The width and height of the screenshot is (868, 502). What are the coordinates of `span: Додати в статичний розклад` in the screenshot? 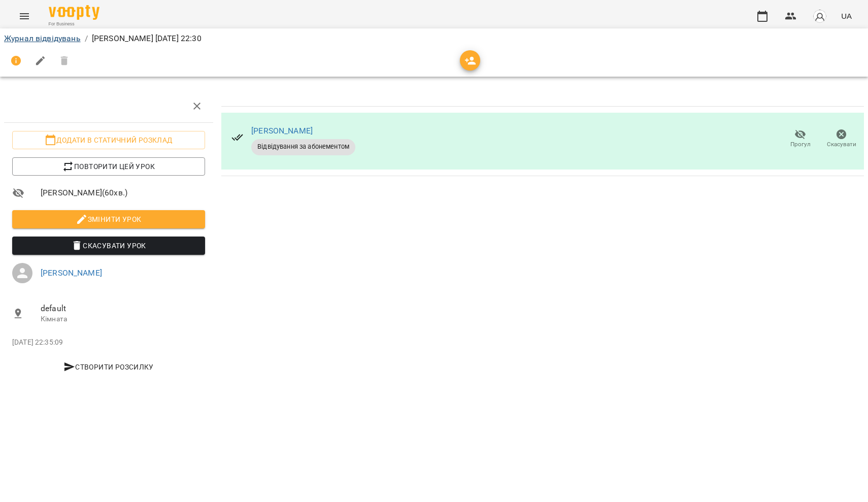 It's located at (109, 140).